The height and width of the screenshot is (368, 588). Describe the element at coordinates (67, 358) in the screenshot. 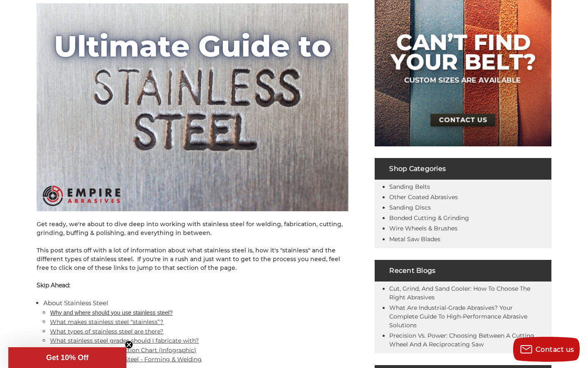

I see `span: Get 10% Off` at that location.